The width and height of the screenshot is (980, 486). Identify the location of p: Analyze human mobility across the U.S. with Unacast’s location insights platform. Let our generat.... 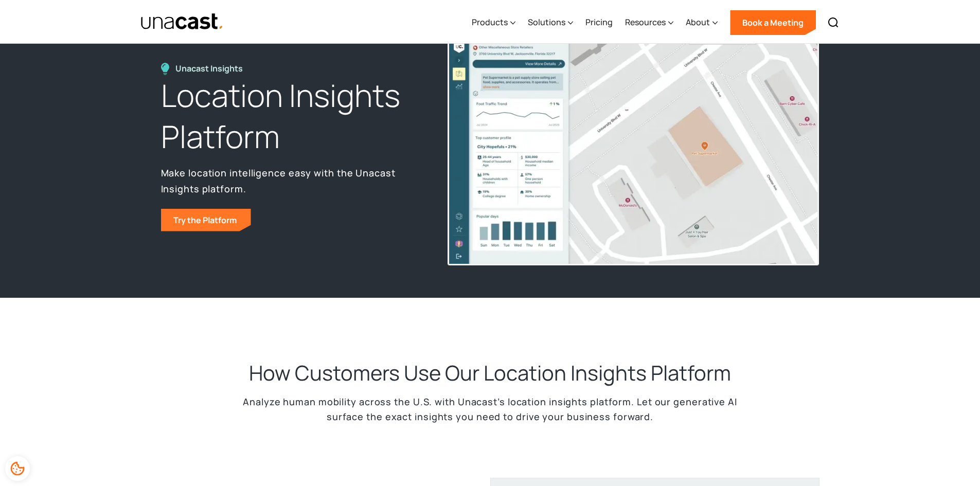
(490, 409).